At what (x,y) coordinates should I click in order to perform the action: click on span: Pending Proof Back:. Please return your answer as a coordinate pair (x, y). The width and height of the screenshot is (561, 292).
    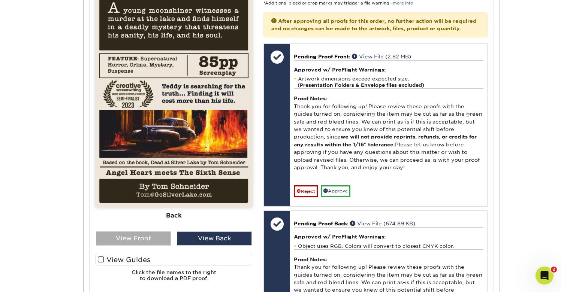
    Looking at the image, I should click on (321, 224).